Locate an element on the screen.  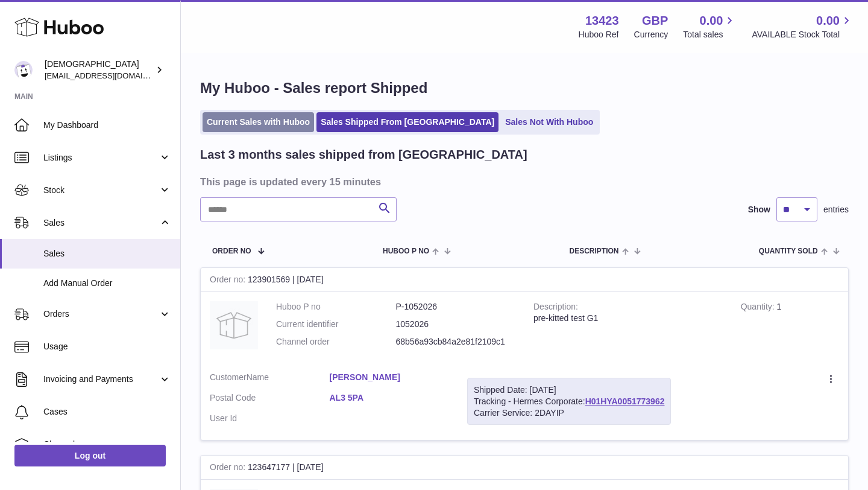
h3: This page is updated every 15 minutes is located at coordinates (523, 181).